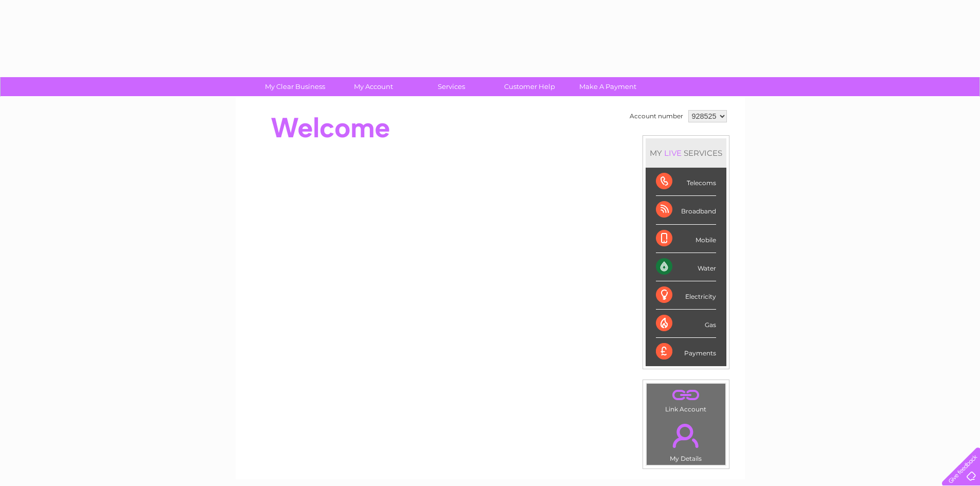  I want to click on td: Link Account, so click(686, 399).